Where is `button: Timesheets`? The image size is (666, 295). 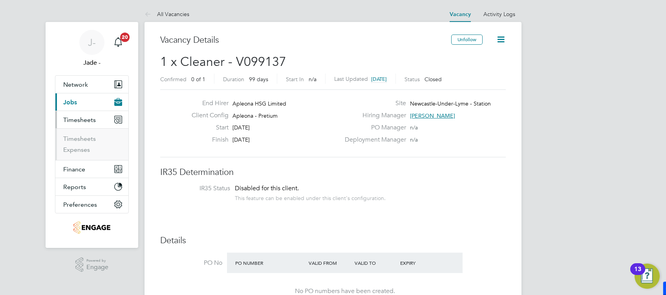
button: Timesheets is located at coordinates (92, 120).